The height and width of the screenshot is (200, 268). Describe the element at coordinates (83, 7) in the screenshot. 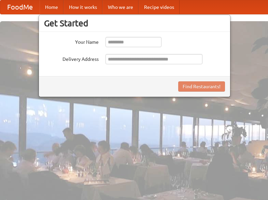

I see `a: How it works` at that location.